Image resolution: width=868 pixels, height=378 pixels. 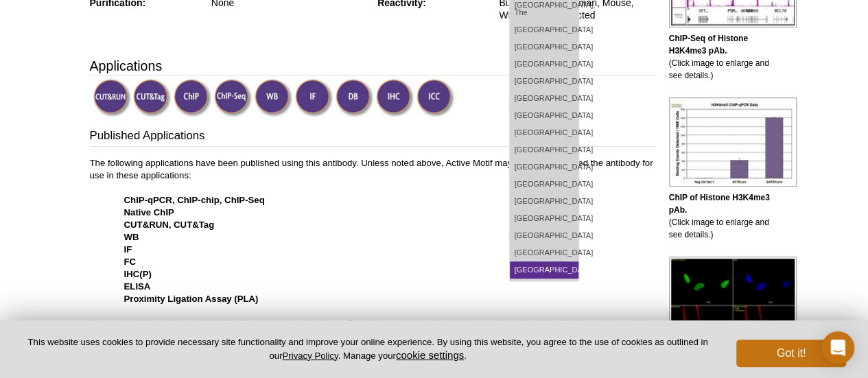 I want to click on a: here, so click(x=334, y=322).